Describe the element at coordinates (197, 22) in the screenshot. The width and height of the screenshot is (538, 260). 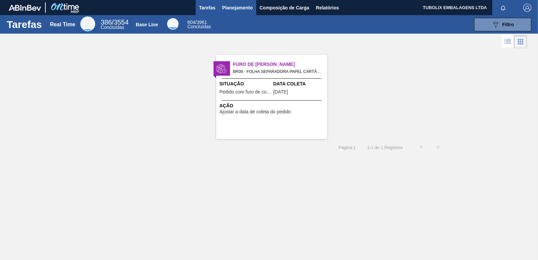
I see `span: / 3961` at that location.